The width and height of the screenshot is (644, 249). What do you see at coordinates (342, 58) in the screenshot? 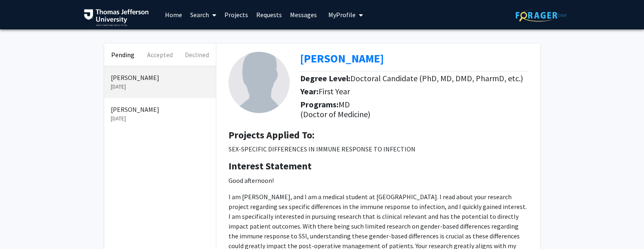
I see `a: Opens in a new tab` at bounding box center [342, 58].